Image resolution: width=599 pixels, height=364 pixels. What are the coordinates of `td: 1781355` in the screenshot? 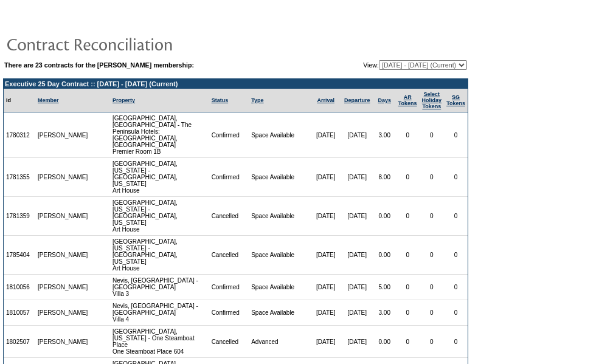 It's located at (20, 178).